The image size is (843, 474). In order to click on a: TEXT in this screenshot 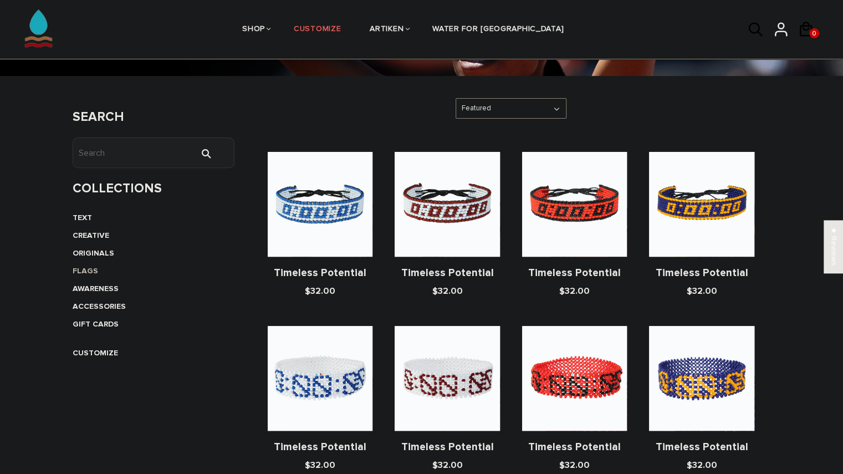, I will do `click(82, 217)`.